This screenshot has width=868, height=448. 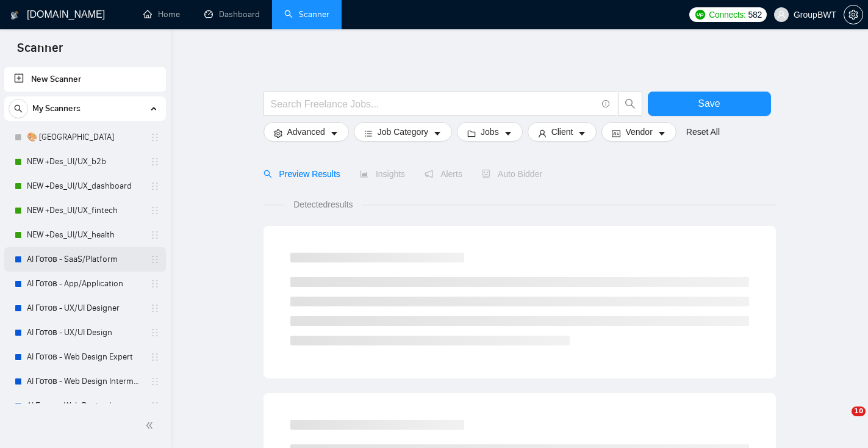 What do you see at coordinates (306, 132) in the screenshot?
I see `span: Advanced` at bounding box center [306, 132].